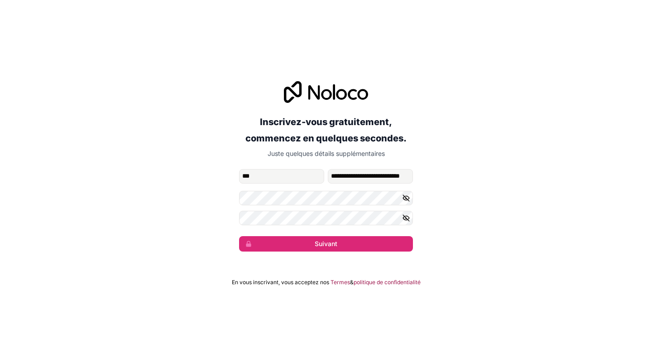 This screenshot has width=652, height=354. What do you see at coordinates (326, 198) in the screenshot?
I see `input: Mot de passe` at bounding box center [326, 198].